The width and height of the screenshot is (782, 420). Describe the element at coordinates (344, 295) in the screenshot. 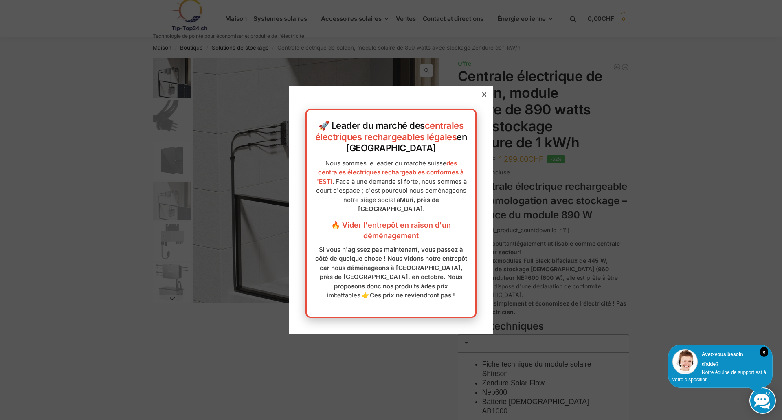

I see `font: imbattables` at that location.